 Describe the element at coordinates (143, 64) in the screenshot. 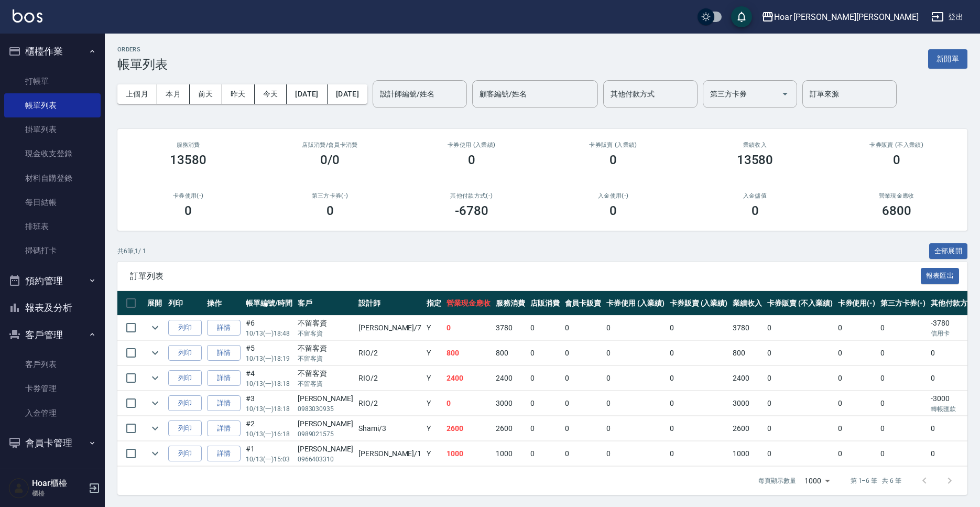

I see `h3: 帳單列表` at that location.